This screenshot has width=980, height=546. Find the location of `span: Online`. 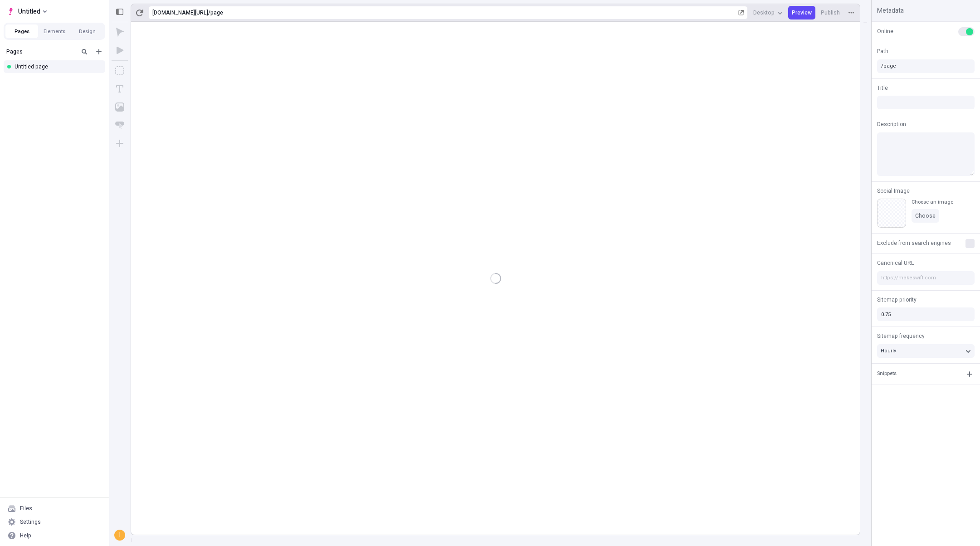

span: Online is located at coordinates (886, 31).